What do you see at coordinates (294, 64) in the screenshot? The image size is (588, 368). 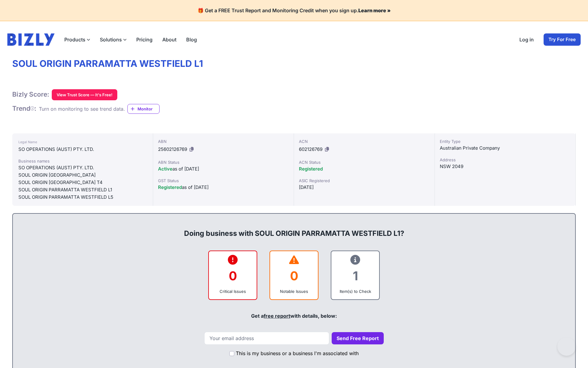 I see `h1: SOUL ORIGIN PARRAMATTA WESTFIELD L1` at bounding box center [294, 64].